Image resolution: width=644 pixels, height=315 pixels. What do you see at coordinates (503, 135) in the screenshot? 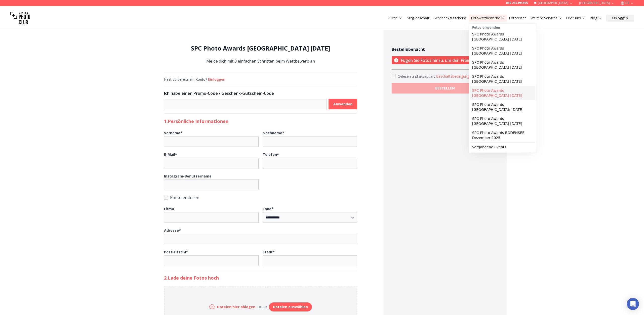
I see `a: SPC Photo Awards BODENSEE Dezember 2025` at bounding box center [503, 135].